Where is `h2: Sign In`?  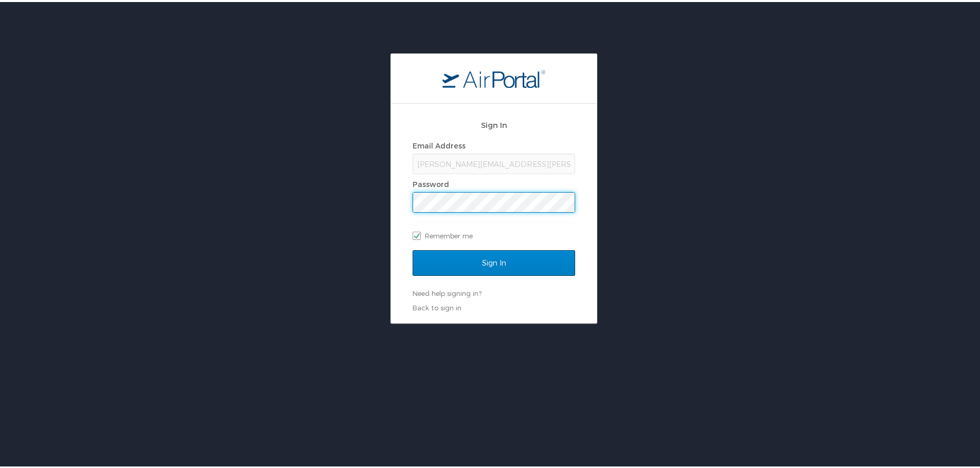 h2: Sign In is located at coordinates (494, 123).